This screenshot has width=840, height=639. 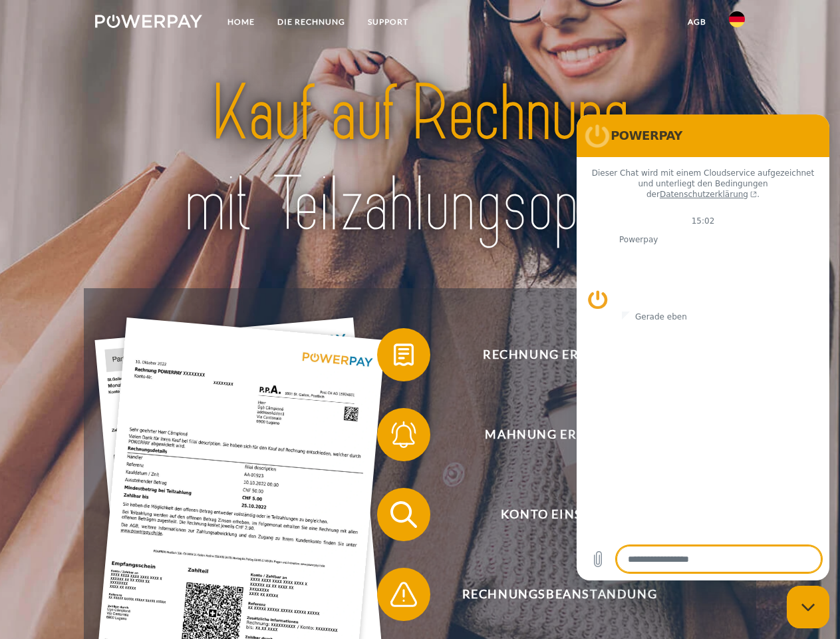 I want to click on p: Dieser Chat wird mit einem Cloudservice aufgezeichnet und unterliegt den Bedingungen der ., so click(x=126, y=69).